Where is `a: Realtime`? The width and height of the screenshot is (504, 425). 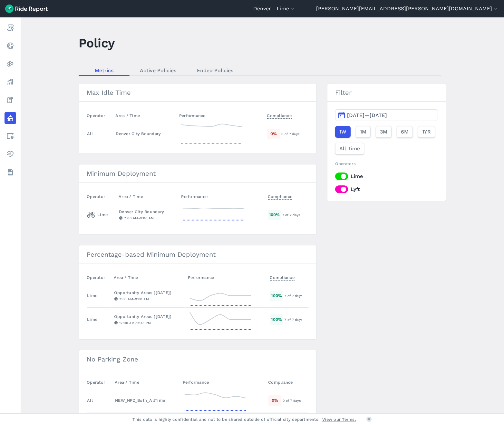 a: Realtime is located at coordinates (10, 46).